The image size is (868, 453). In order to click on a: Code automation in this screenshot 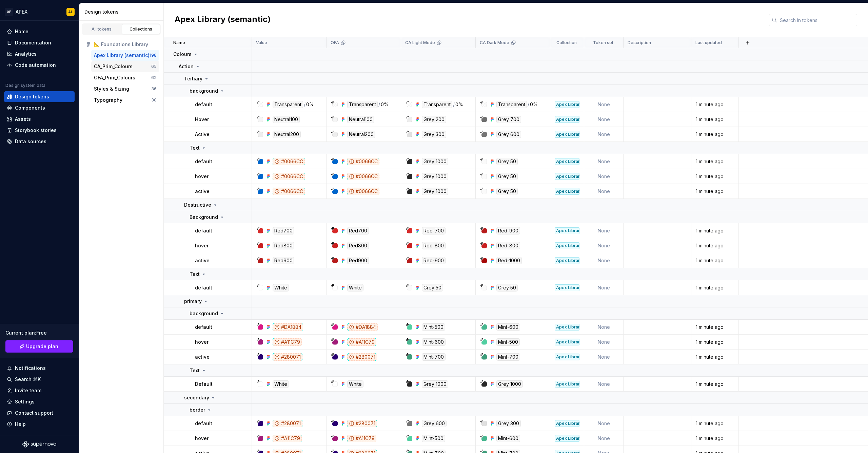, I will do `click(39, 65)`.